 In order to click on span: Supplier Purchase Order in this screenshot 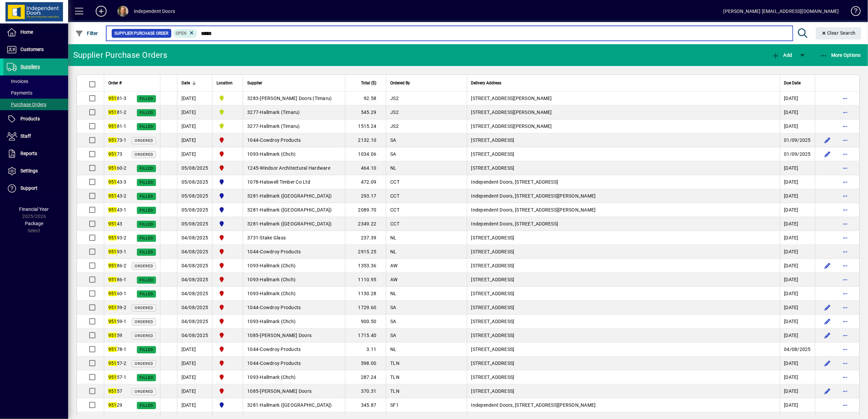, I will do `click(141, 33)`.